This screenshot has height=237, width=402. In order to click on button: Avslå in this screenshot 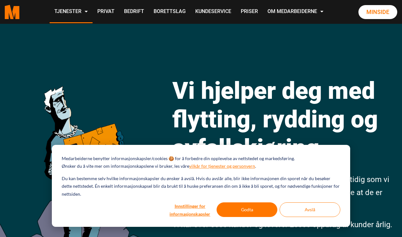, I will do `click(310, 210)`.